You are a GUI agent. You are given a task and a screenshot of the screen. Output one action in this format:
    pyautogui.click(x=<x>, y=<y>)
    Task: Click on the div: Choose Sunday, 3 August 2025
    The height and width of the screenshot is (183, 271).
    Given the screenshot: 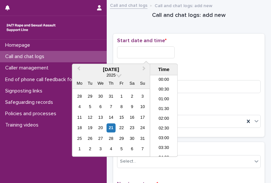 What is the action you would take?
    pyautogui.click(x=142, y=96)
    